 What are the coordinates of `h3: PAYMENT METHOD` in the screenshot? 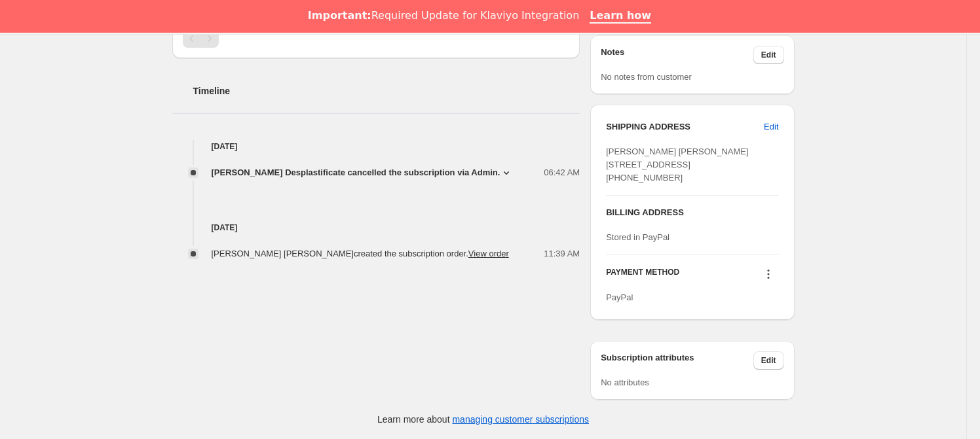 It's located at (642, 275).